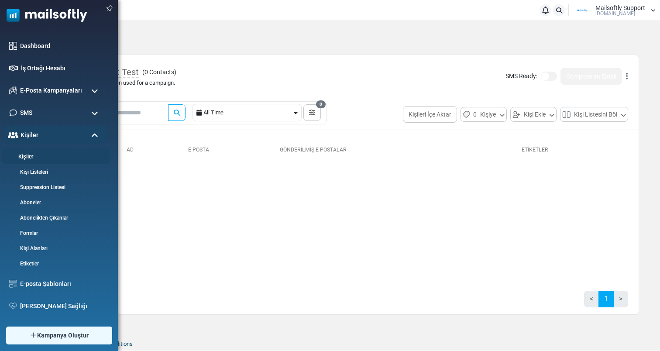  Describe the element at coordinates (567, 76) in the screenshot. I see `div: SMS Ready:` at that location.